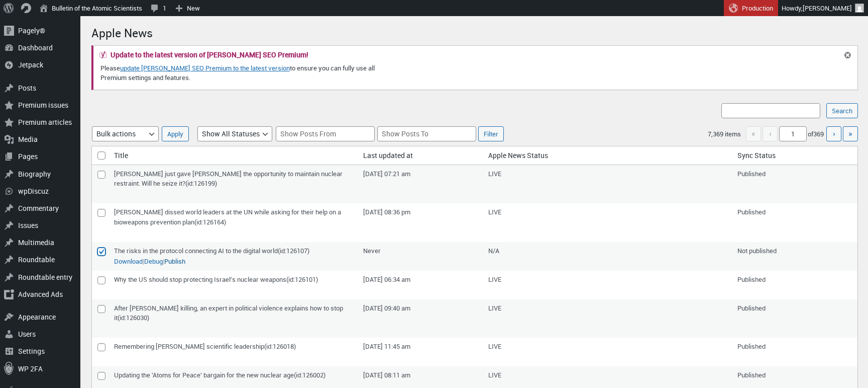  Describe the element at coordinates (234, 156) in the screenshot. I see `th: Title` at that location.